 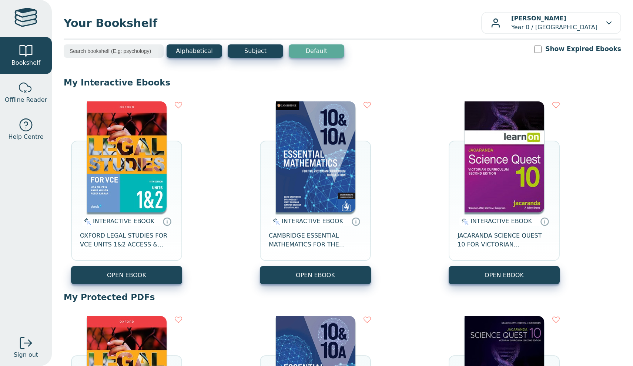 I want to click on span: Your Bookshelf, so click(x=272, y=23).